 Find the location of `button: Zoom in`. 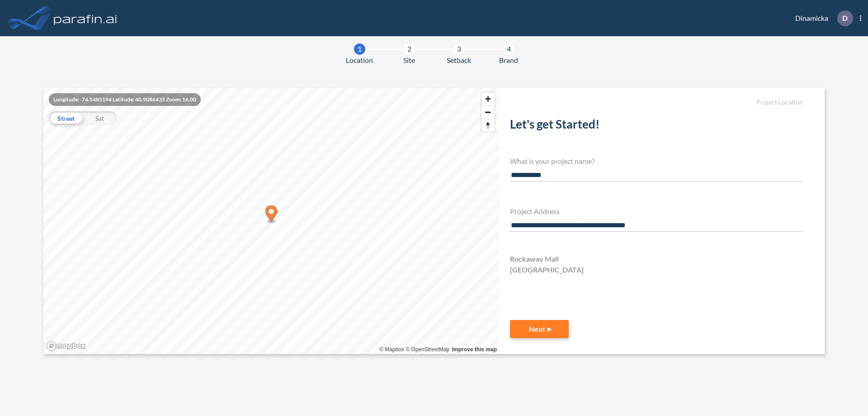

button: Zoom in is located at coordinates (488, 99).